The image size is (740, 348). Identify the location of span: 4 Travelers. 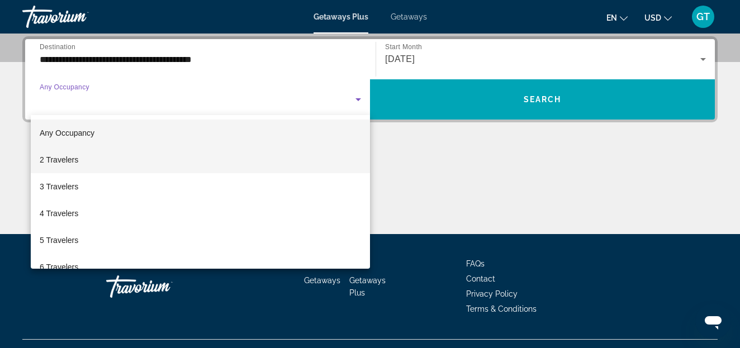
(59, 214).